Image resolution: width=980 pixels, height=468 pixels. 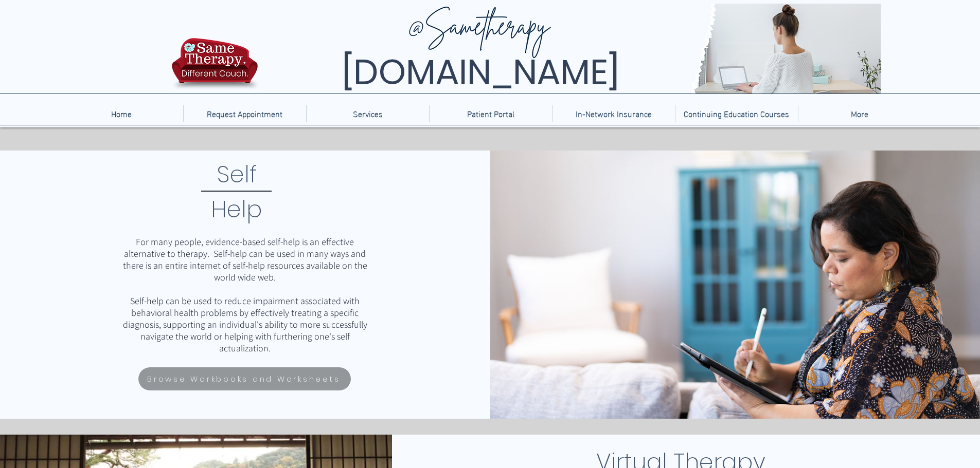 What do you see at coordinates (859, 113) in the screenshot?
I see `p: More` at bounding box center [859, 113].